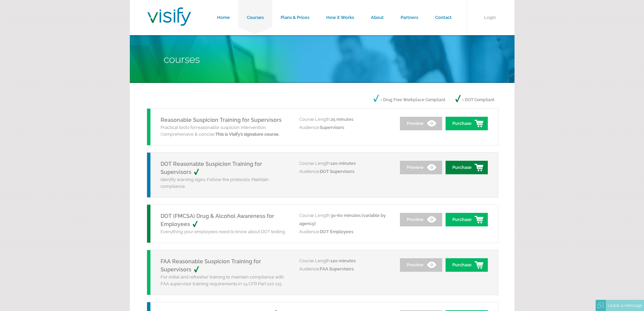 This screenshot has width=644, height=311. I want to click on strong: This is Visify’s signature course., so click(247, 134).